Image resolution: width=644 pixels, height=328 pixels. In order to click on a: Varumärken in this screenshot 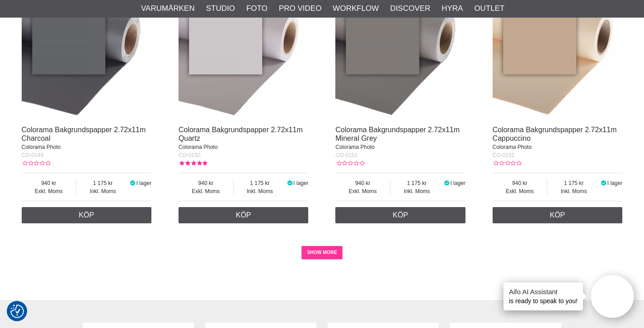, I will do `click(168, 8)`.